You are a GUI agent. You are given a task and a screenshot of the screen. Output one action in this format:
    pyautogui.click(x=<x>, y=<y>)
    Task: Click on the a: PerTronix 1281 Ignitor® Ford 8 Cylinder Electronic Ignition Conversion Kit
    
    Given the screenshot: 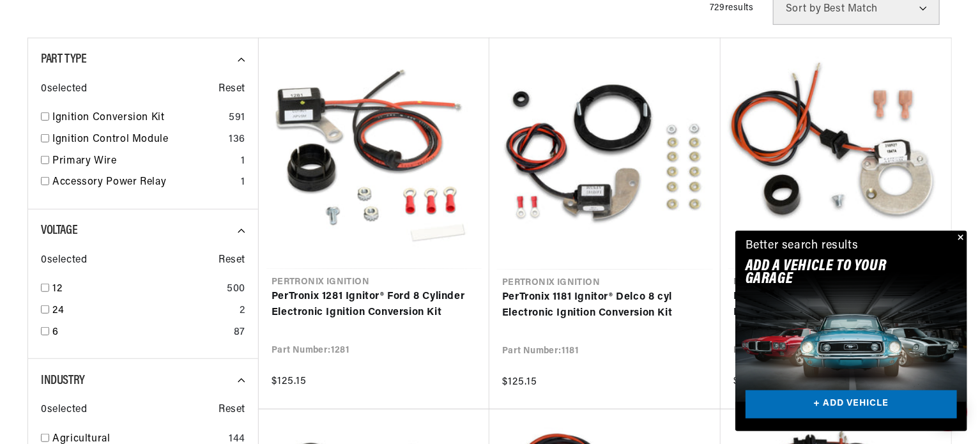 What is the action you would take?
    pyautogui.click(x=374, y=305)
    